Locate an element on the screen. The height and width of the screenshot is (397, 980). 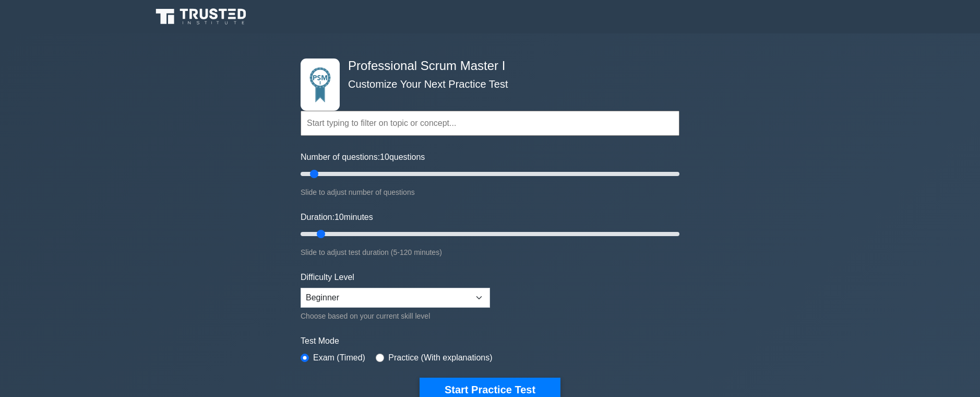
label: Practice (With explanations) is located at coordinates (440, 358).